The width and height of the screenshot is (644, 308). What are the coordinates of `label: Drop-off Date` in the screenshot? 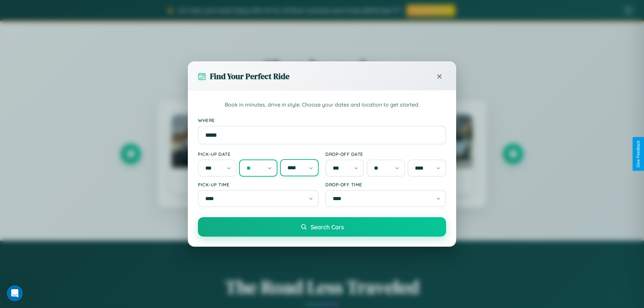 It's located at (386, 154).